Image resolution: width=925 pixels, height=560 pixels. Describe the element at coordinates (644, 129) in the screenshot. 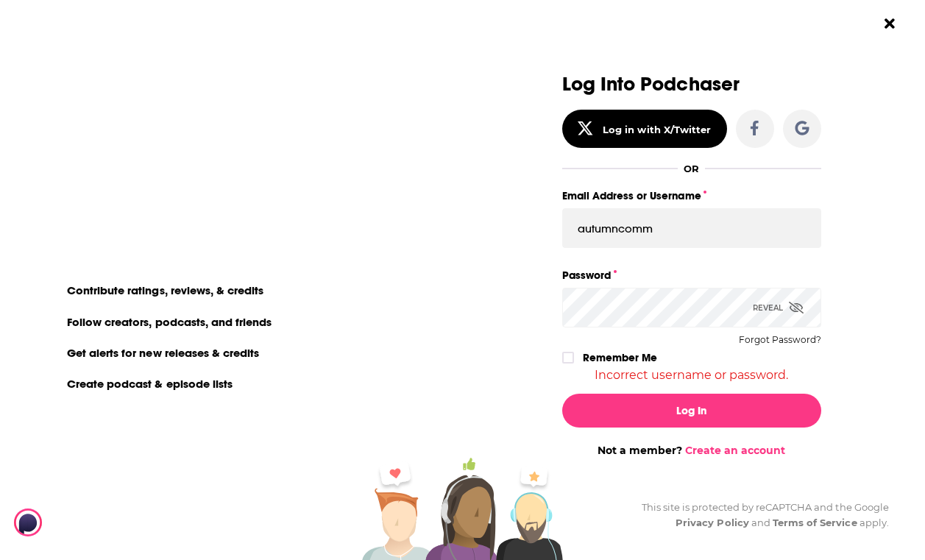

I see `button: Log in with X/Twitter` at that location.